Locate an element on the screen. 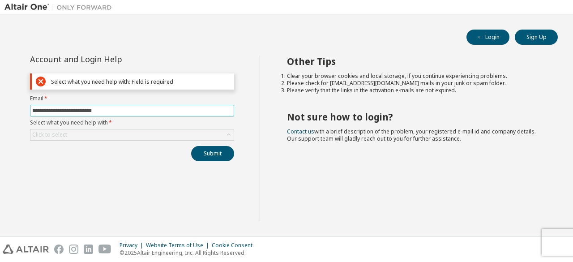 This screenshot has width=573, height=262. img: altair_logo.svg is located at coordinates (26, 249).